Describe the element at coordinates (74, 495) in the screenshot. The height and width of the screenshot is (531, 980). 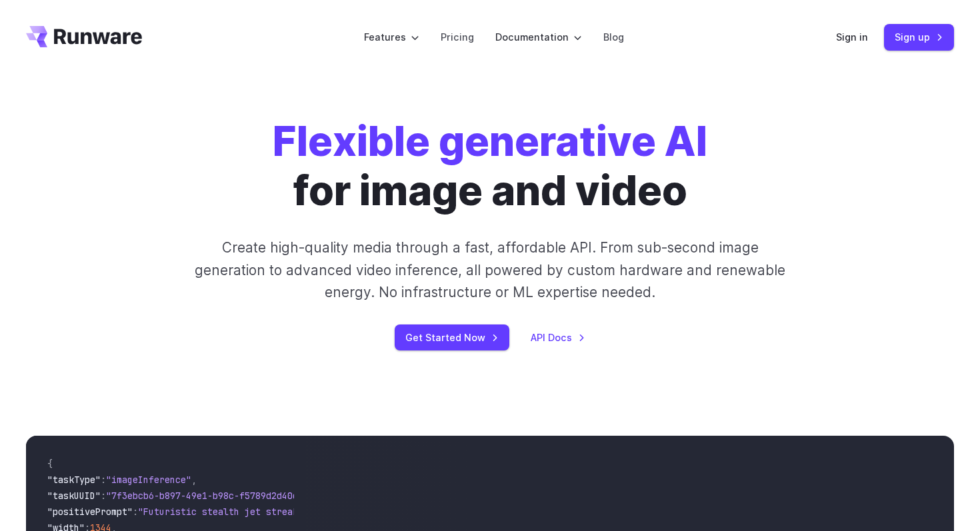
I see `span: "taskUUID"` at that location.